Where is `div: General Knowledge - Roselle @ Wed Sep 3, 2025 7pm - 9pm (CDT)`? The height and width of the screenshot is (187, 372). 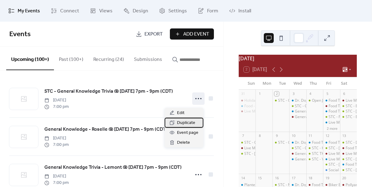 div: General Knowledge - Roselle @ Wed Sep 3, 2025 7pm - 9pm (CDT) is located at coordinates (297, 111).